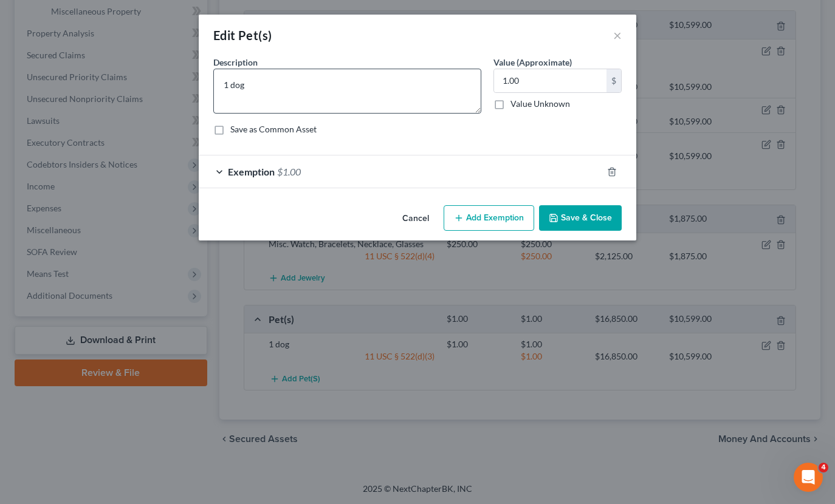 This screenshot has width=835, height=504. I want to click on label: Save as Common Asset, so click(274, 129).